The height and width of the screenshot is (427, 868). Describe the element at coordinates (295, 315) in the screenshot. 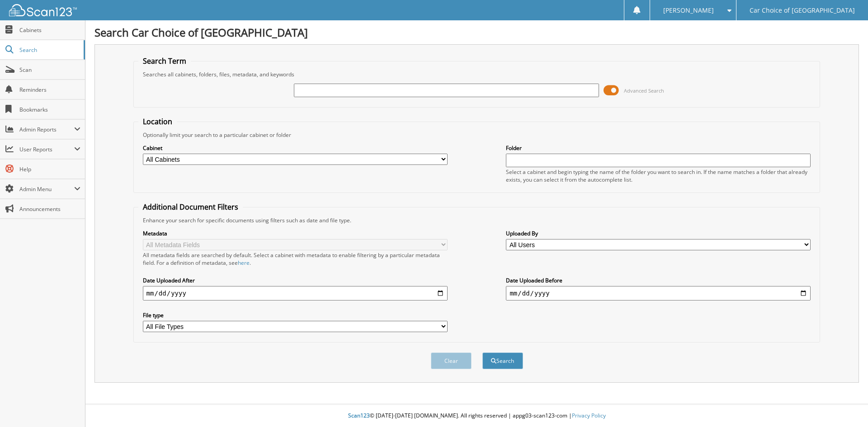

I see `label: File type` at that location.